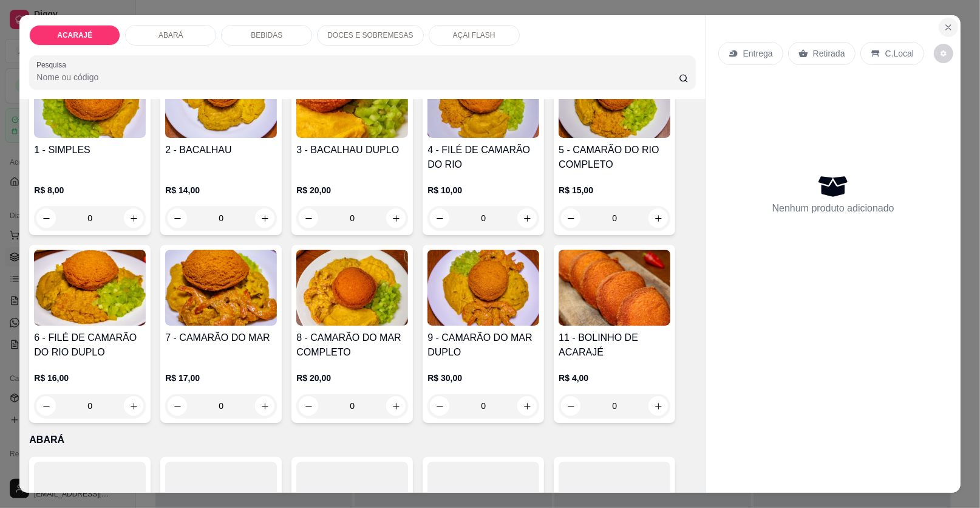  What do you see at coordinates (221, 338) in the screenshot?
I see `h4: 7 - CAMARÃO DO MAR` at bounding box center [221, 338].